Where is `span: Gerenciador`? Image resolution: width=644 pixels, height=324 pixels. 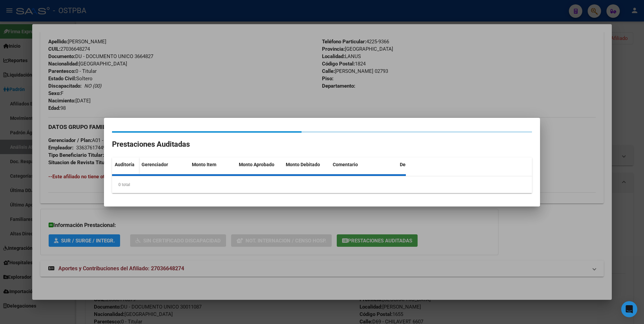 span: Gerenciador is located at coordinates (154, 165).